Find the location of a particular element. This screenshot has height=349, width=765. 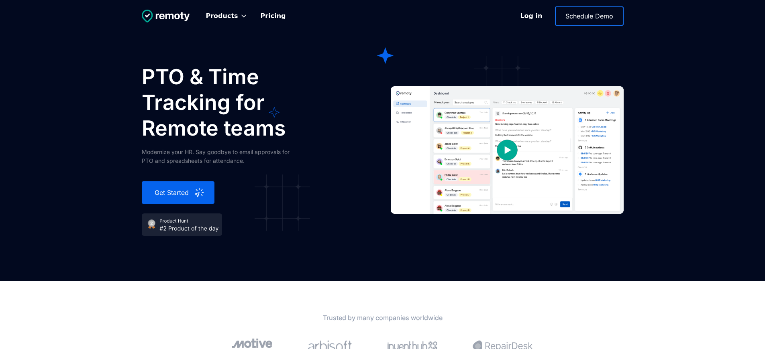

img: Untitled UI logotext is located at coordinates (166, 16).